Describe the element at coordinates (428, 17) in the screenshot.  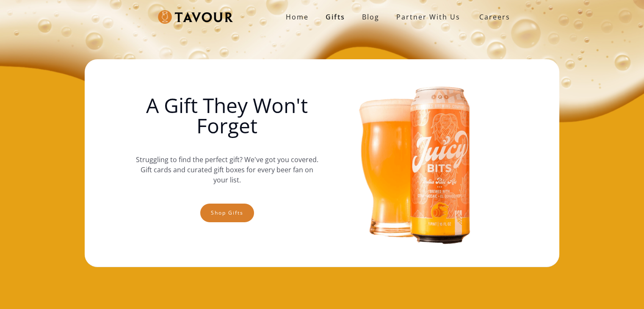
I see `a: partner with us` at that location.